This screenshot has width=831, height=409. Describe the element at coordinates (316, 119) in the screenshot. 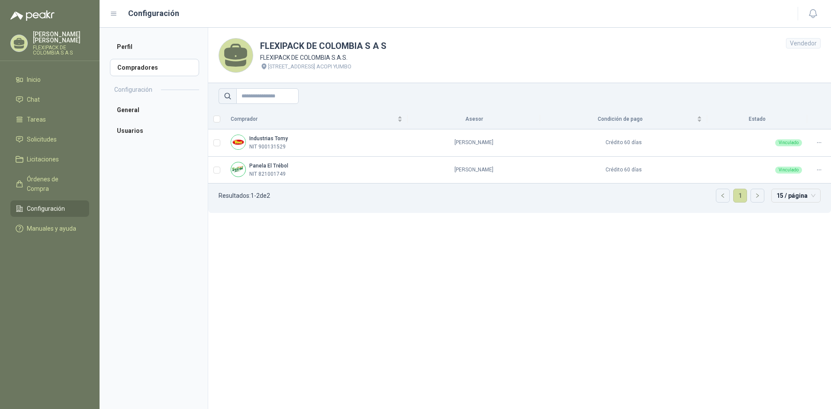

I see `th: Comprador` at that location.